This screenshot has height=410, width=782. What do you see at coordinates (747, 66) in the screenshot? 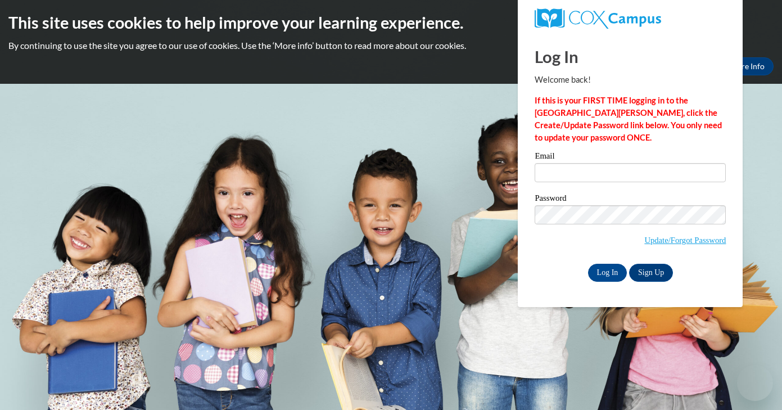
I see `a: More Info` at bounding box center [747, 66].